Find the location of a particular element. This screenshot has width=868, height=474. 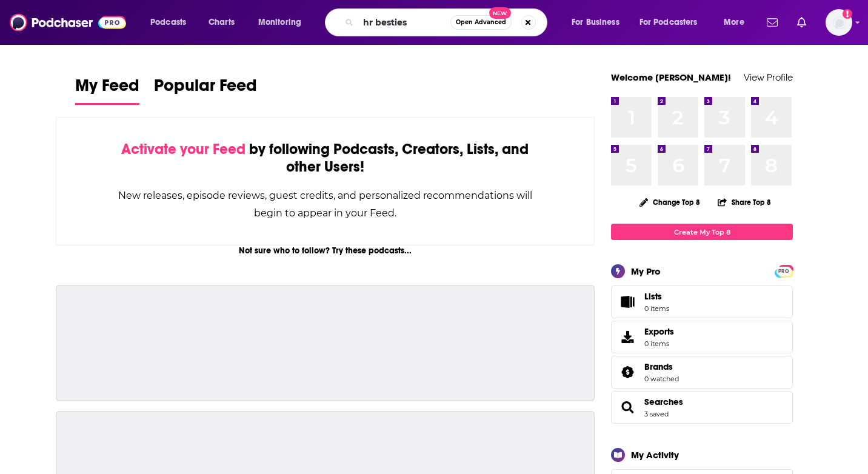

button: Change Top 8 is located at coordinates (670, 202).